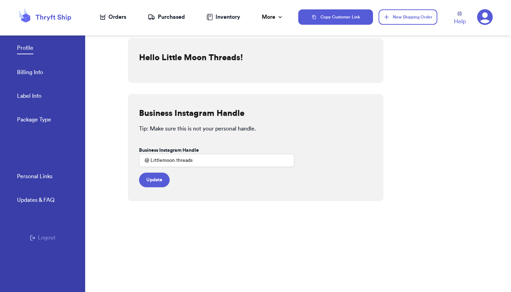 Image resolution: width=511 pixels, height=292 pixels. What do you see at coordinates (35, 177) in the screenshot?
I see `a: Personal Links` at bounding box center [35, 177].